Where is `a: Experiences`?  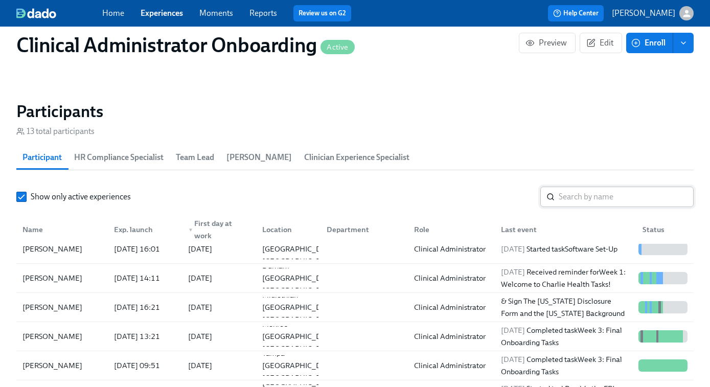
a: Experiences is located at coordinates (162, 13).